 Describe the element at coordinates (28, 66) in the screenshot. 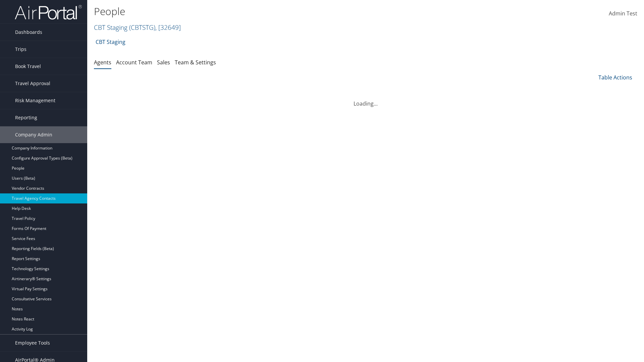

I see `span: Book Travel` at that location.